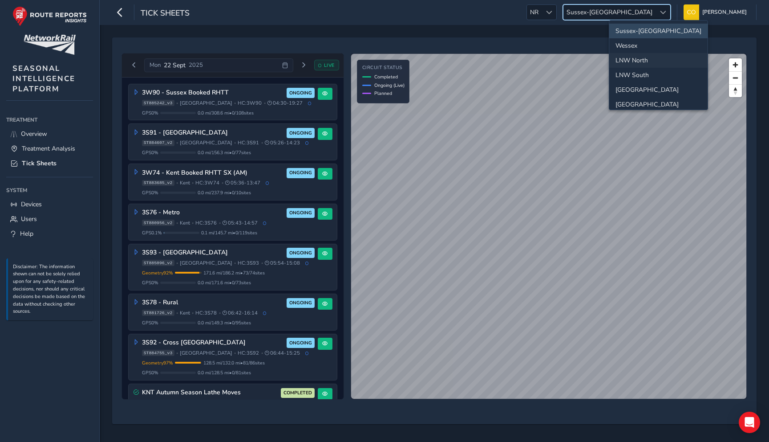 The width and height of the screenshot is (769, 442). Describe the element at coordinates (49, 120) in the screenshot. I see `div: Treatment` at that location.